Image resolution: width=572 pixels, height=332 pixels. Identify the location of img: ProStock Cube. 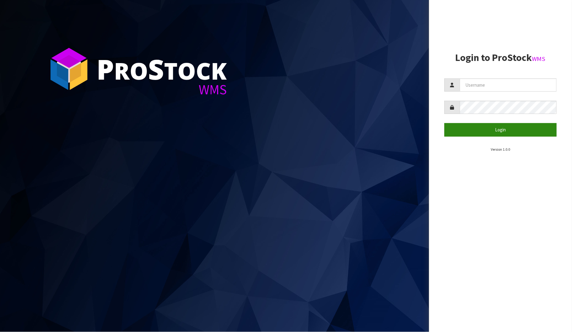
(69, 69).